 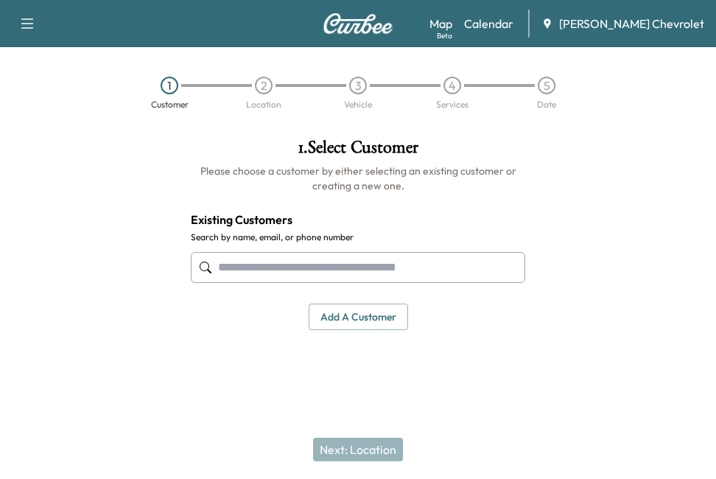 I want to click on img: Curbee Logo, so click(x=358, y=24).